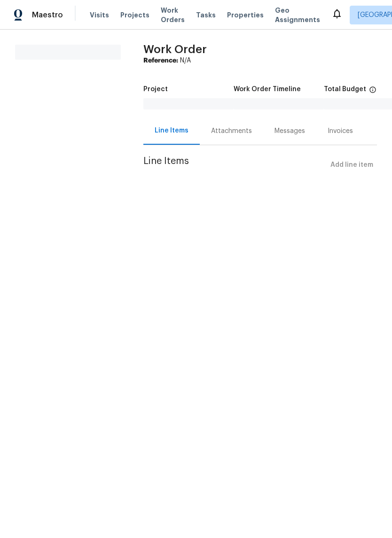 Image resolution: width=392 pixels, height=538 pixels. Describe the element at coordinates (175, 49) in the screenshot. I see `span: Work Order` at that location.